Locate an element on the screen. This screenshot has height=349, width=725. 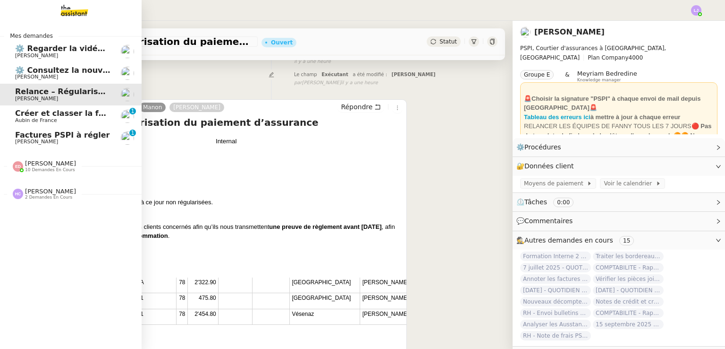
strong: Tableau des erreurs ici is located at coordinates (557, 117).